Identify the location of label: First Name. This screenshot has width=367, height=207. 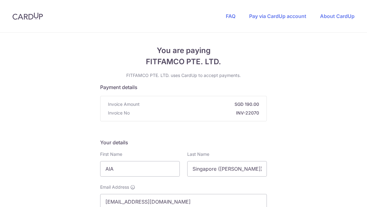
(111, 154).